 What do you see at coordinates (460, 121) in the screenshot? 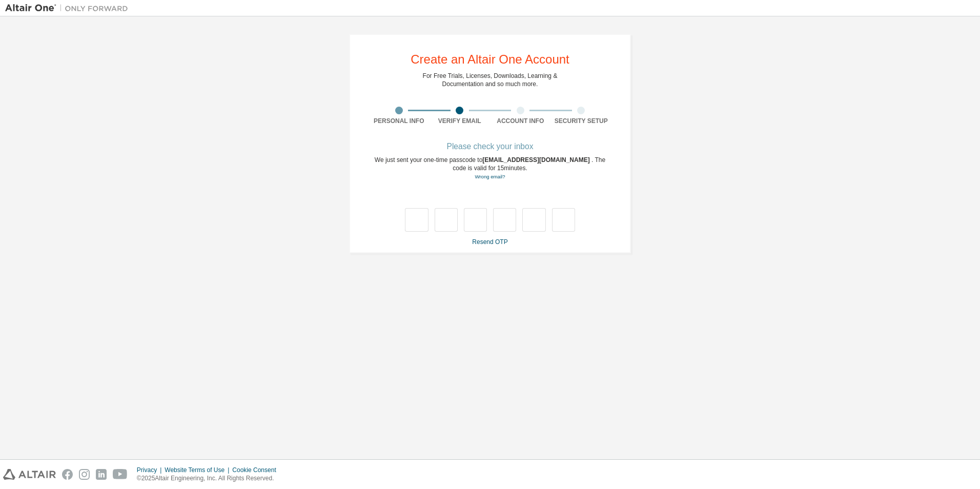
I see `div: Verify Email` at bounding box center [460, 121].